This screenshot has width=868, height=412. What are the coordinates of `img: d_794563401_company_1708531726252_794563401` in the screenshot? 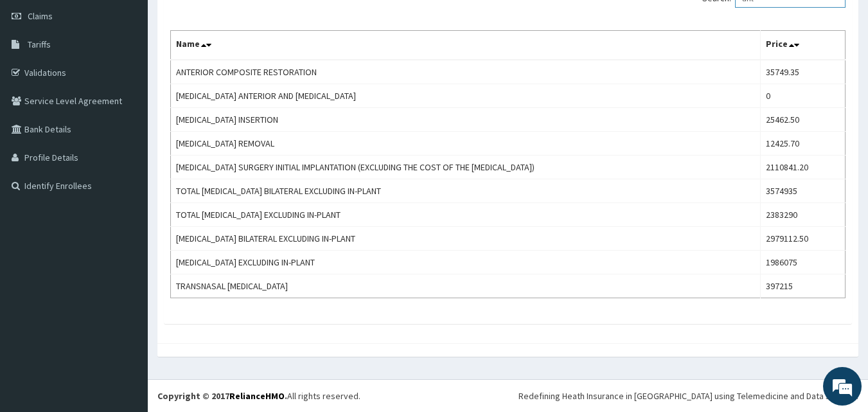 It's located at (38, 81).